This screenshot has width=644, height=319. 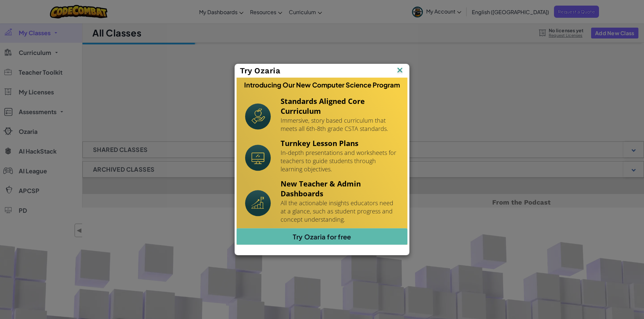 What do you see at coordinates (340, 189) in the screenshot?
I see `h4: New Teacher & Admin Dashboards` at bounding box center [340, 189].